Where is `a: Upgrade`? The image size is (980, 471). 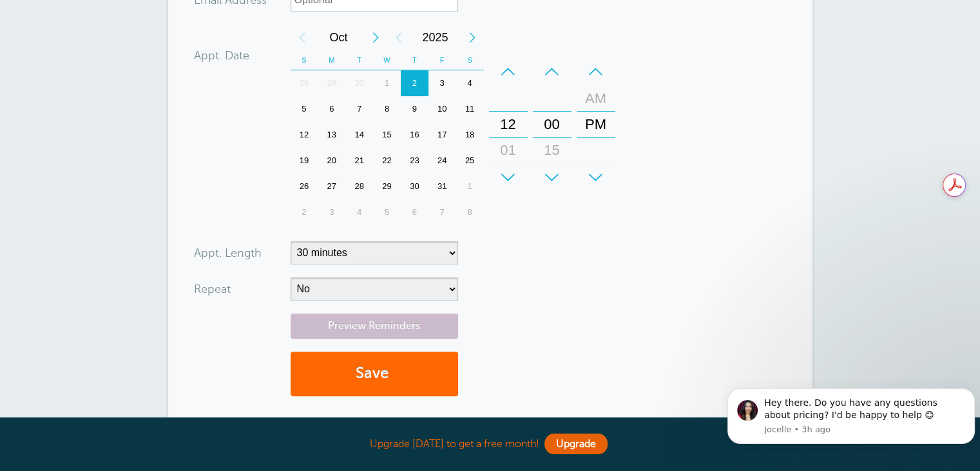 a: Upgrade is located at coordinates (576, 444).